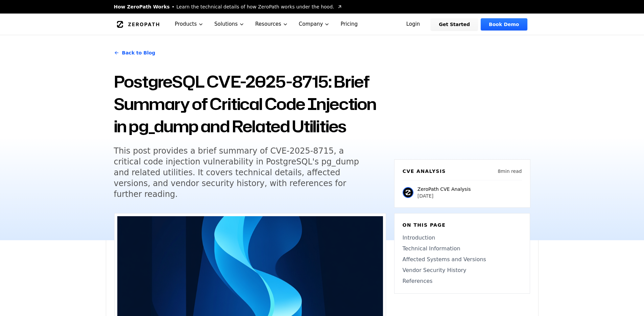 Image resolution: width=644 pixels, height=316 pixels. Describe the element at coordinates (229, 24) in the screenshot. I see `button: Solutions` at that location.